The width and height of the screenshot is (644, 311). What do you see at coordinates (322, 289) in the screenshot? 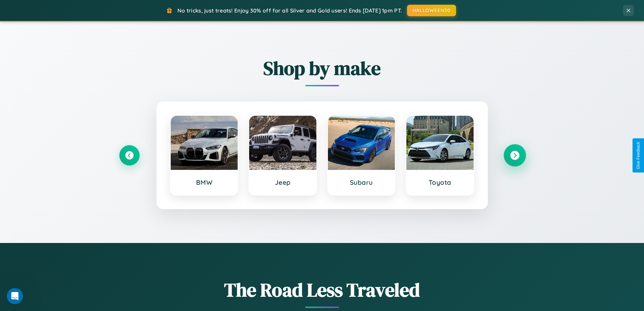
I see `h1: The Road Less Traveled` at bounding box center [322, 289].